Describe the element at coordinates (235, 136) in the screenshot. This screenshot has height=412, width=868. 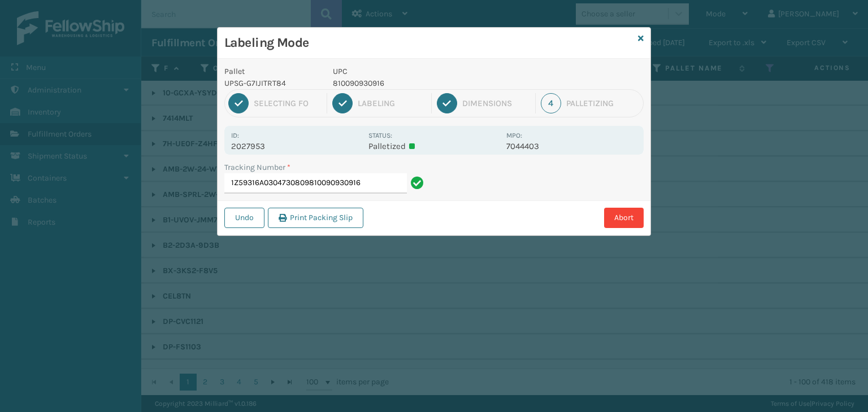
I see `label: Id:` at that location.